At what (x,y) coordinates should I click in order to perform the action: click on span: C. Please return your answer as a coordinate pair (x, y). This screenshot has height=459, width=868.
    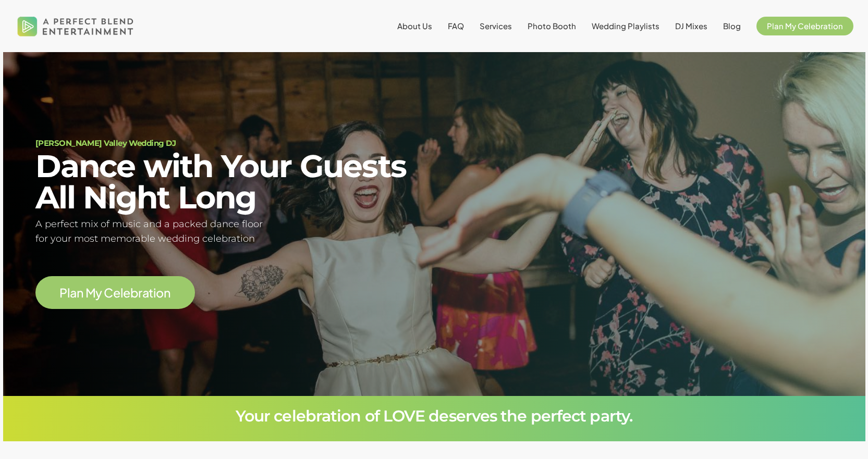
    Looking at the image, I should click on (108, 293).